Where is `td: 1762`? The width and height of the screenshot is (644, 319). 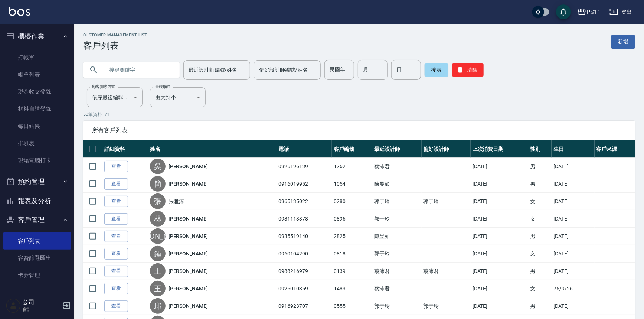 td: 1762 is located at coordinates (352, 166).